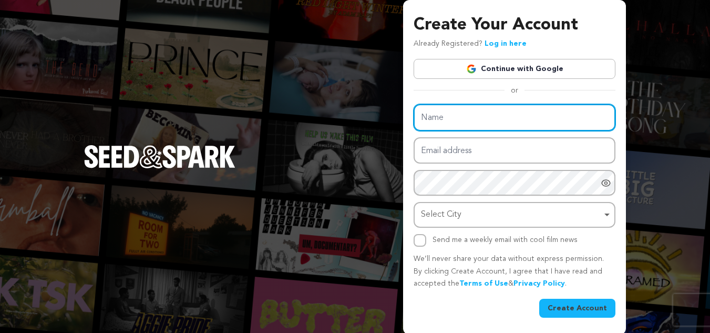 Image resolution: width=710 pixels, height=333 pixels. I want to click on input: Email address, so click(514, 150).